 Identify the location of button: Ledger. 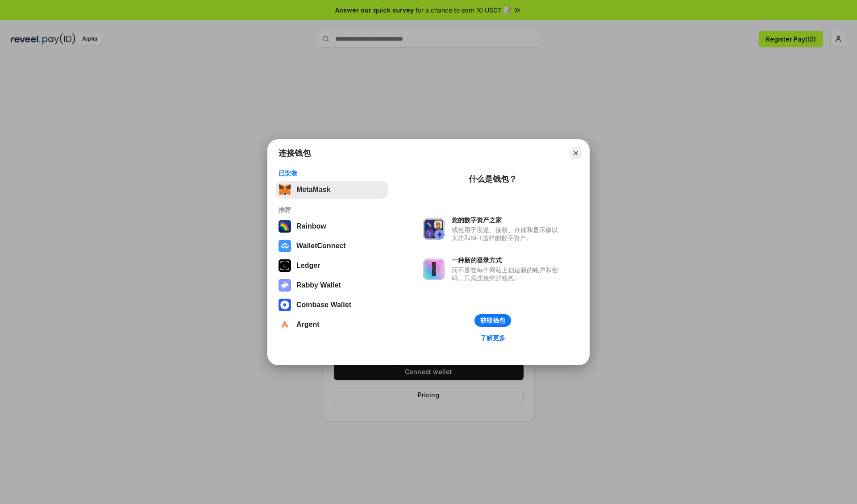
(332, 265).